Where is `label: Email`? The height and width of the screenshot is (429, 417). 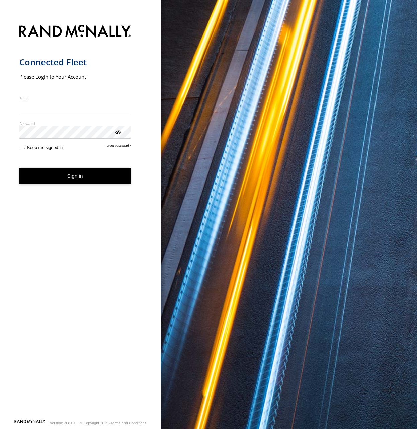
label: Email is located at coordinates (75, 98).